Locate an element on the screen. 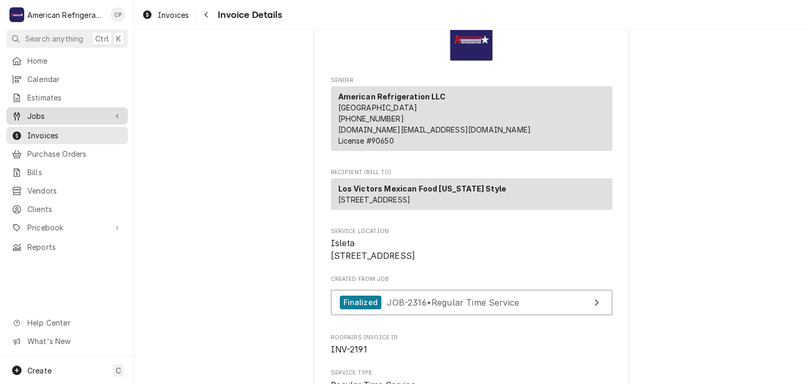 This screenshot has width=808, height=384. span: Bills is located at coordinates (75, 172).